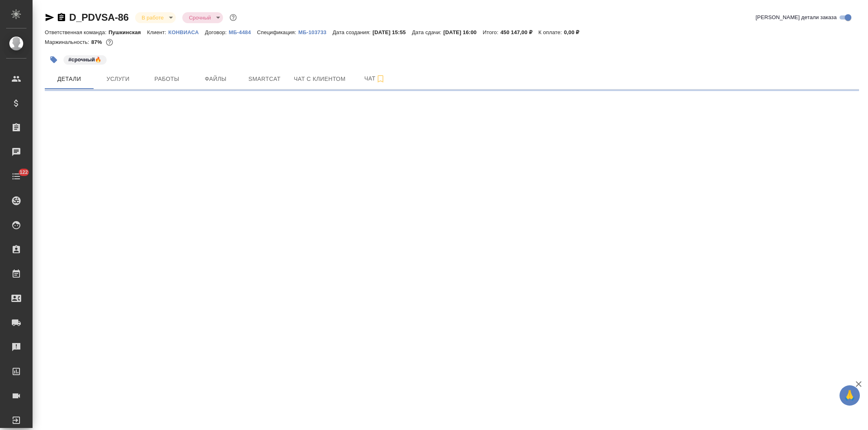  I want to click on p: Пушкинская, so click(127, 32).